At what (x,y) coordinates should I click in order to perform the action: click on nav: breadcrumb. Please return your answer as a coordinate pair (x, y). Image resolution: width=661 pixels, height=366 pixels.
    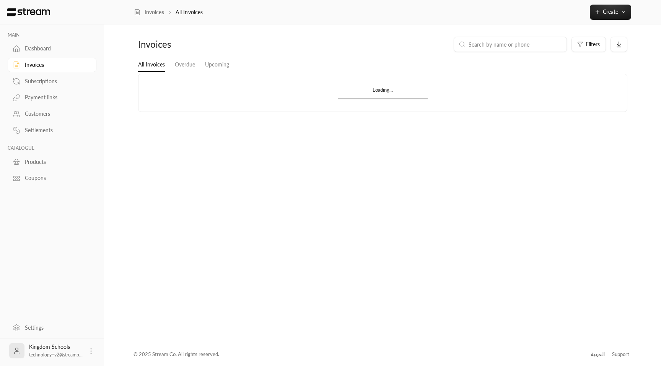
    Looking at the image, I should click on (168, 12).